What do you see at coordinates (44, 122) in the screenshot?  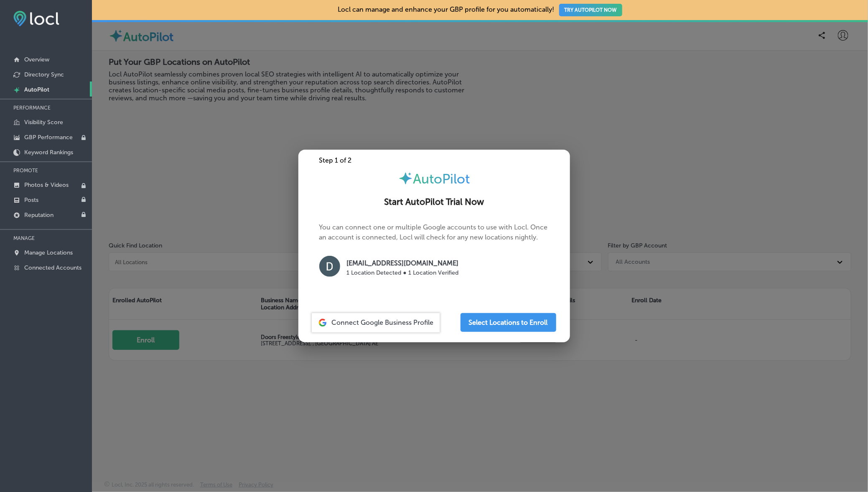 I see `p: Visibility Score` at bounding box center [44, 122].